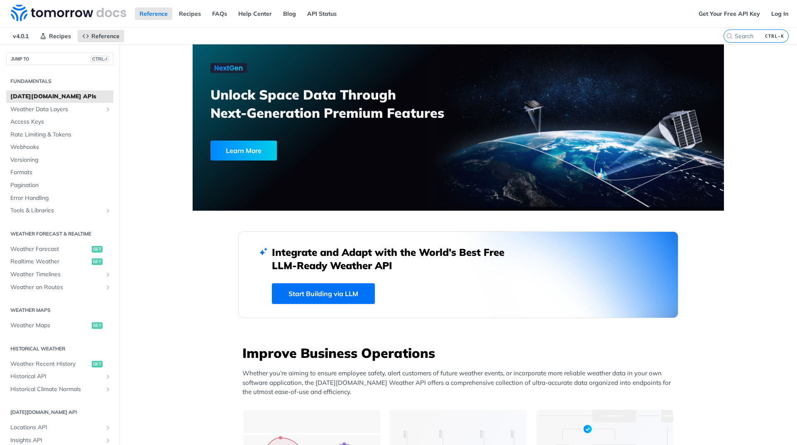 The height and width of the screenshot is (445, 797). What do you see at coordinates (774, 36) in the screenshot?
I see `kbd: CTRL-K` at bounding box center [774, 36].